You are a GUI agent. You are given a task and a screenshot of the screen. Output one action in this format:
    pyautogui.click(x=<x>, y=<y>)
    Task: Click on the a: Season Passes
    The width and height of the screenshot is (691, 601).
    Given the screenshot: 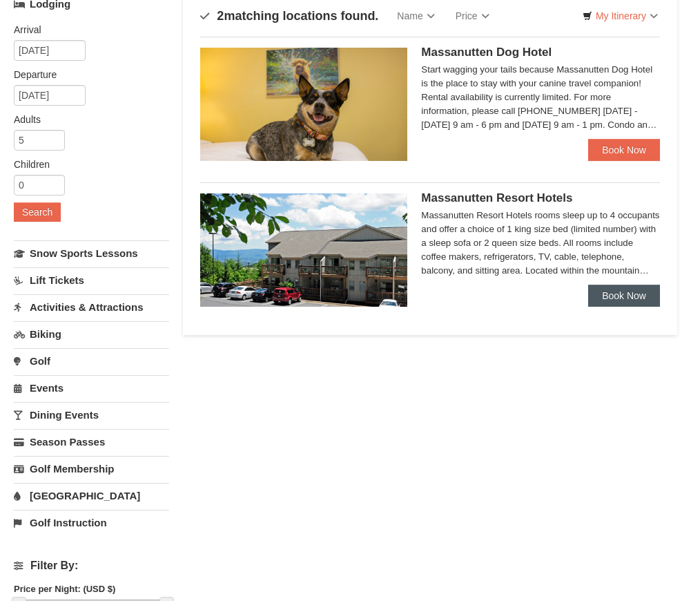 What is the action you would take?
    pyautogui.click(x=91, y=441)
    